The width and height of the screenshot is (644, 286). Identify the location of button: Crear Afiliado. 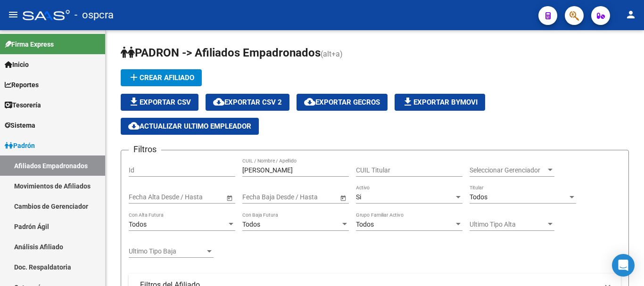
(161, 78).